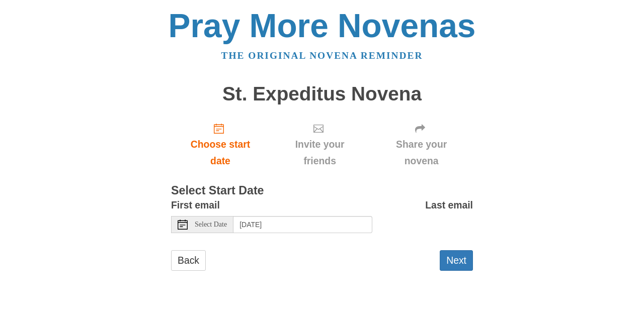 This screenshot has height=317, width=644. What do you see at coordinates (220, 153) in the screenshot?
I see `span: Choose start date` at bounding box center [220, 153].